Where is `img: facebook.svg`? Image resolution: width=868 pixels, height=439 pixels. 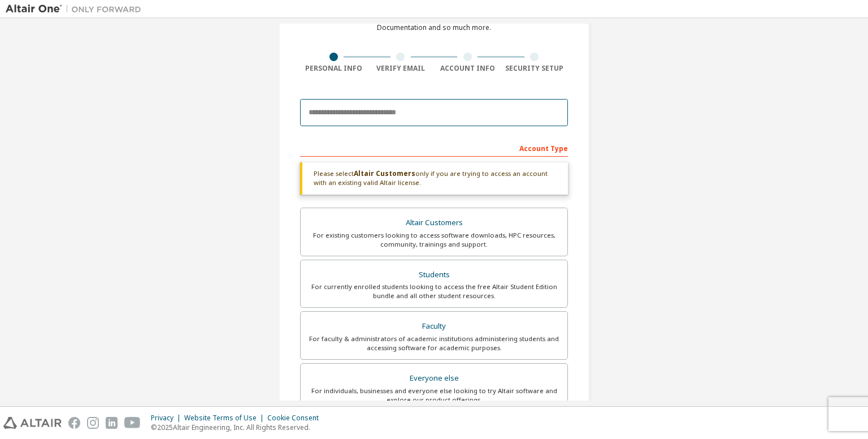 img: facebook.svg is located at coordinates (74, 422).